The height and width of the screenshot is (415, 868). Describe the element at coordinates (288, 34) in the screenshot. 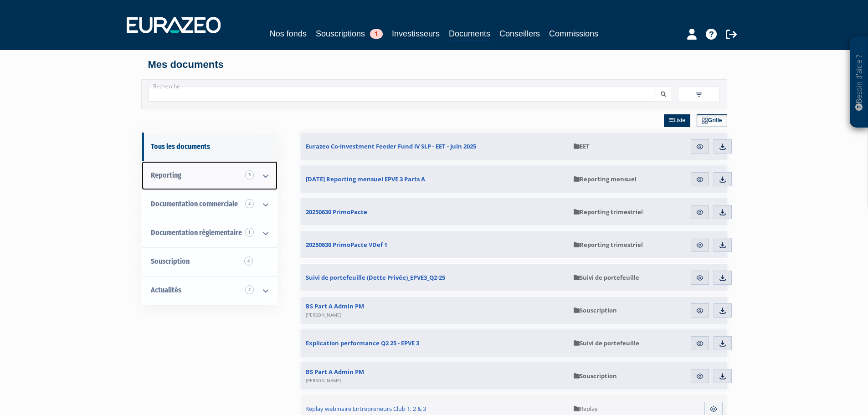

I see `a: Nos fonds` at that location.